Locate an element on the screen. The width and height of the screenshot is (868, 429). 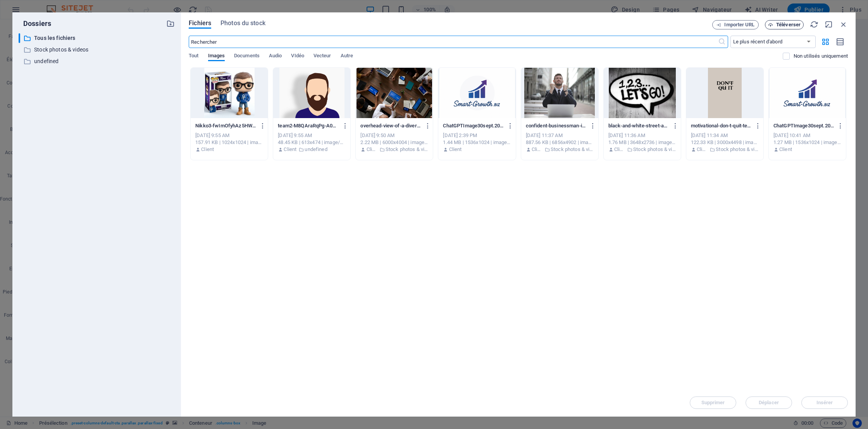
p: black-and-white-street-art-featuring-a-bold-motivational-message-in-a-speech-bubble-SM06U0RJdWLiZ... is located at coordinates (638, 125).